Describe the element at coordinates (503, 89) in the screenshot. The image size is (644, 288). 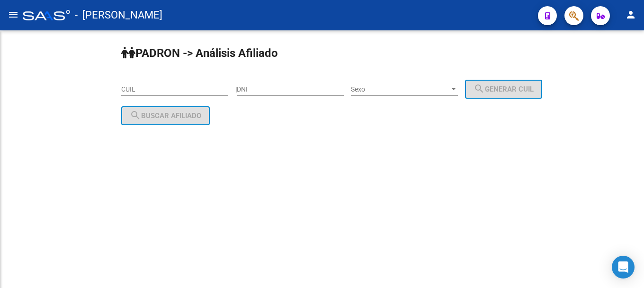
I see `span: Generar CUIL` at that location.